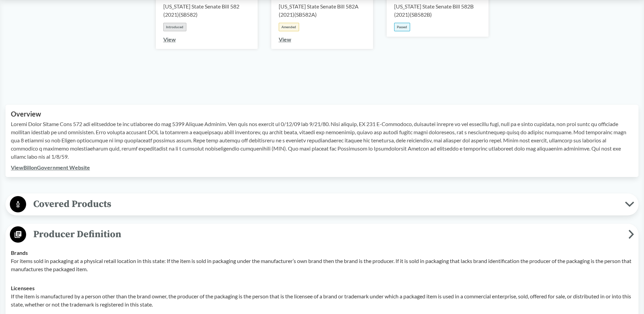 The image size is (644, 314). What do you see at coordinates (322, 265) in the screenshot?
I see `p: For items sold in packaging at a physical retail location in this state: If the item is sold in p...` at bounding box center [322, 265].